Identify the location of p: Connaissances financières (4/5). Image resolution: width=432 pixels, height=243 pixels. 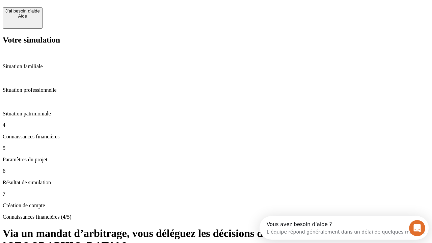
(216, 217).